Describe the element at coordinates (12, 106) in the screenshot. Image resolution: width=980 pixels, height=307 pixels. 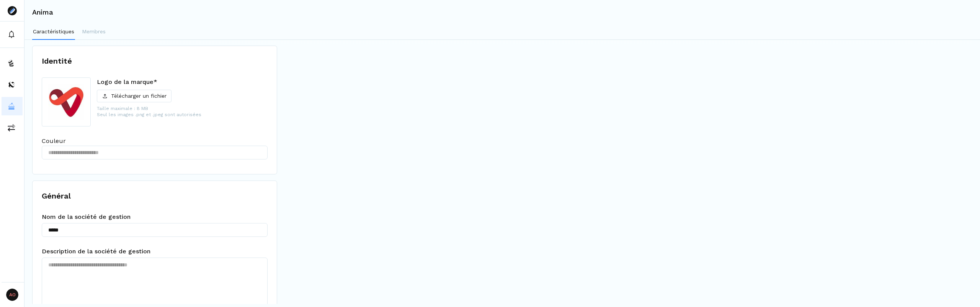
I see `img: asset-managers` at that location.